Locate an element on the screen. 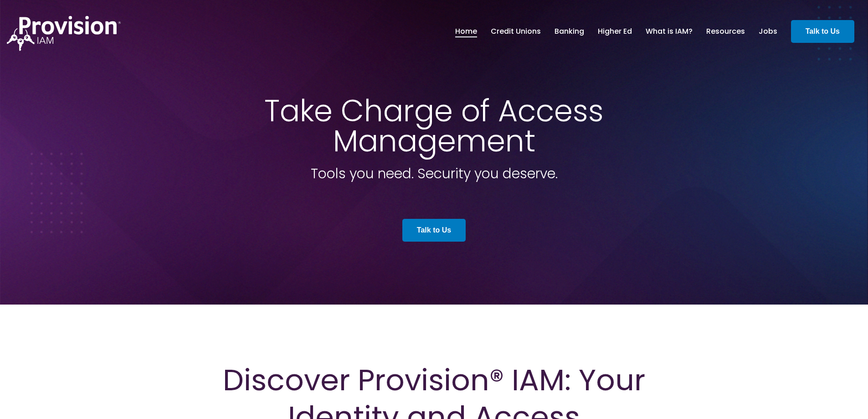 The height and width of the screenshot is (419, 868). a: Resources is located at coordinates (725, 31).